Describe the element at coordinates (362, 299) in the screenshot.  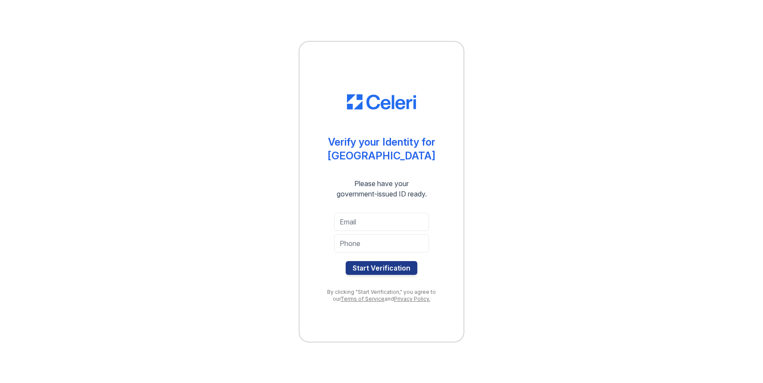
I see `a: Terms of Service` at that location.